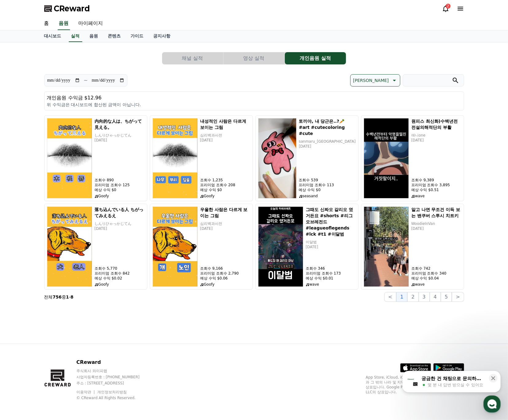 This screenshot has height=420, width=508. Describe the element at coordinates (446, 297) in the screenshot. I see `button: 5` at that location.